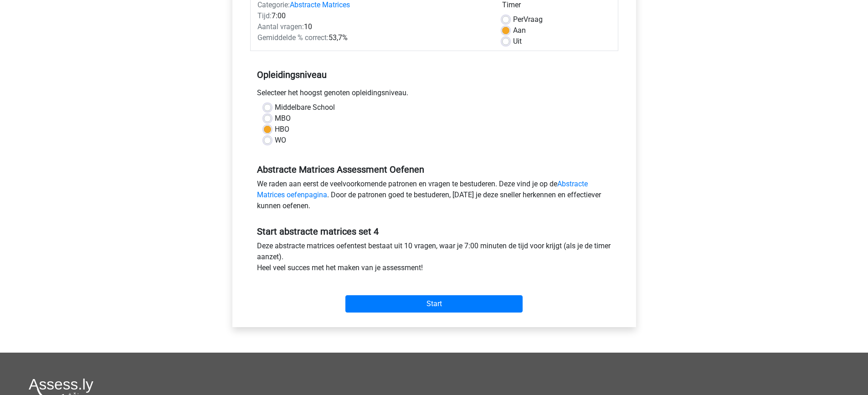  Describe the element at coordinates (293, 37) in the screenshot. I see `span: Gemiddelde % correct:` at that location.